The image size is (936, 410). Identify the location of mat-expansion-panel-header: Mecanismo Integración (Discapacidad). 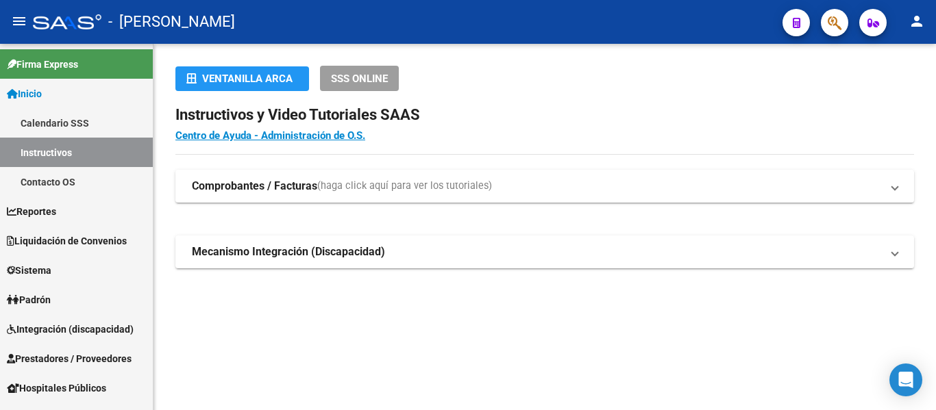
(545, 252).